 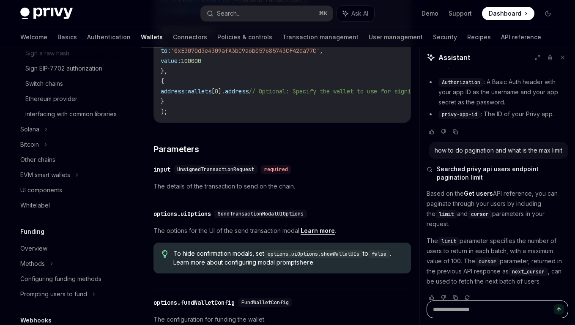 What do you see at coordinates (44, 84) in the screenshot?
I see `div: Switch chains` at bounding box center [44, 84].